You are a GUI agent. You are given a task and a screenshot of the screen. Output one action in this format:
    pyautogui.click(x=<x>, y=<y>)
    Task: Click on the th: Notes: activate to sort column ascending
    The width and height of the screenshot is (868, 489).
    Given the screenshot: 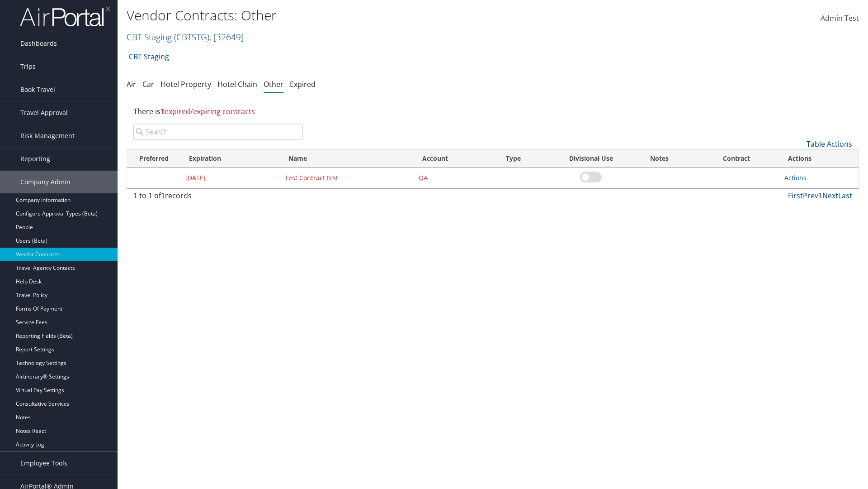 What is the action you would take?
    pyautogui.click(x=660, y=158)
    